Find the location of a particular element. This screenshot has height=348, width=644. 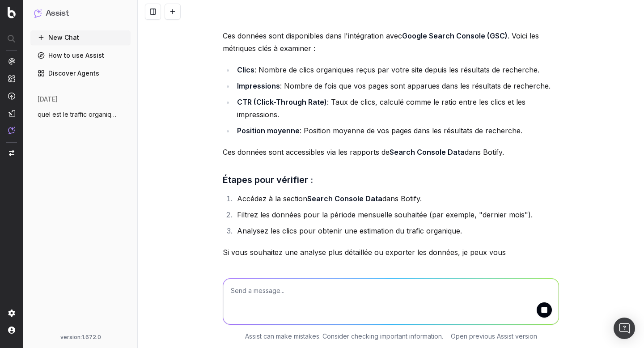

a: Open previous Assist version is located at coordinates (494, 336).